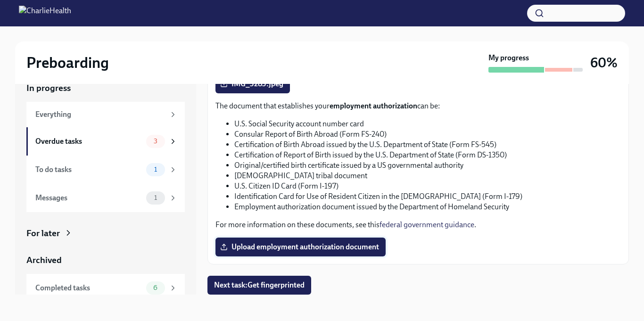 The height and width of the screenshot is (321, 644). I want to click on h2: Preboarding, so click(67, 63).